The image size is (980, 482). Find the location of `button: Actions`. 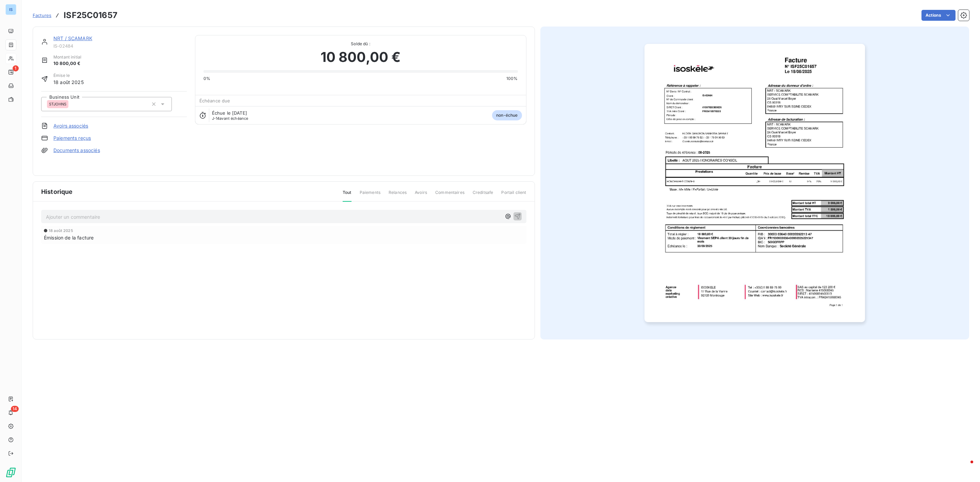

button: Actions is located at coordinates (938, 15).